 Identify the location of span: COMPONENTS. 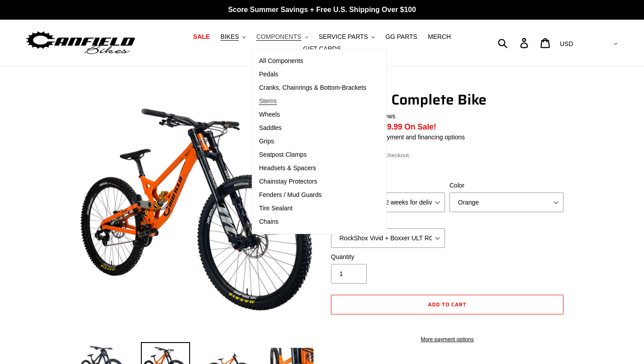
(279, 36).